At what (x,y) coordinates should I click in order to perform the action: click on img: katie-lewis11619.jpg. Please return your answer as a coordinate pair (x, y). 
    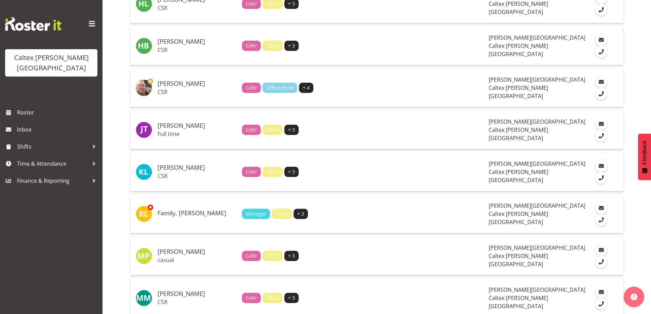
    Looking at the image, I should click on (144, 172).